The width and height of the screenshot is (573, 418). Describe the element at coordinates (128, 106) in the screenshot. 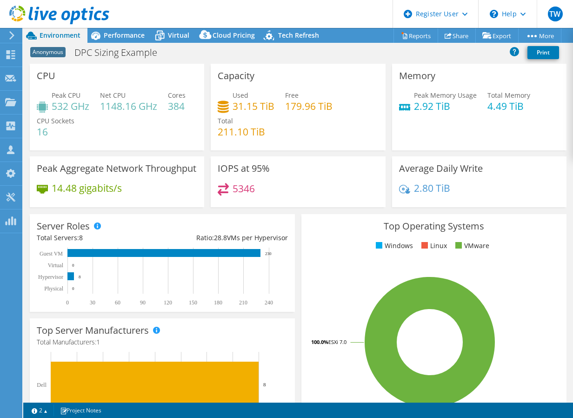

I see `h4: 1148.16 GHz` at that location.